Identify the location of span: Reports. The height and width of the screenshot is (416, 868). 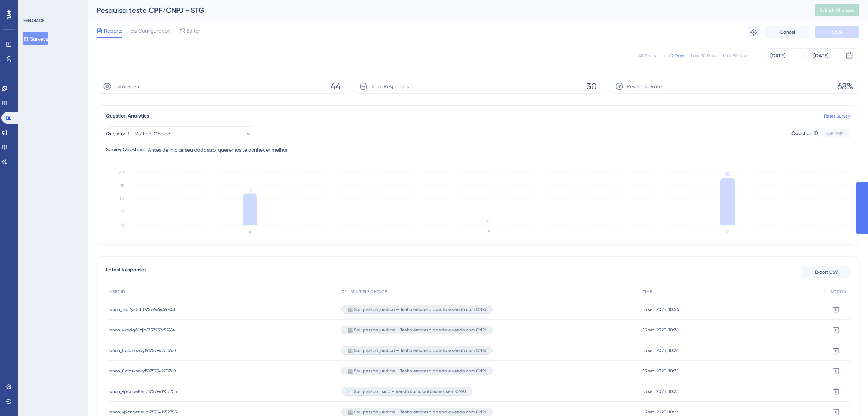
(113, 31).